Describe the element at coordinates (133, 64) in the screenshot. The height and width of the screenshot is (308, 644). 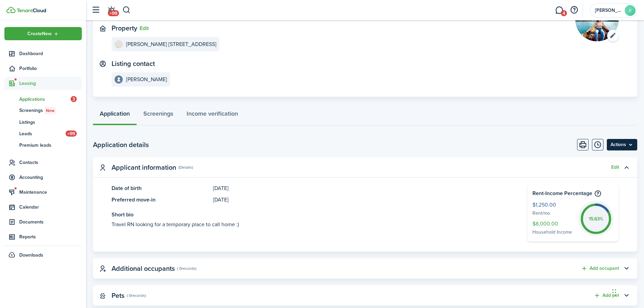
I see `text-item: Listing contact` at that location.